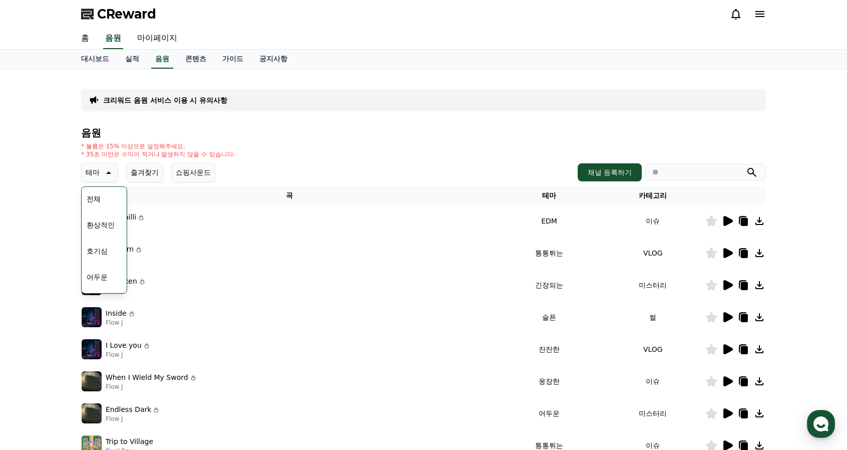 Image resolution: width=847 pixels, height=450 pixels. Describe the element at coordinates (101, 225) in the screenshot. I see `button: 환상적인` at that location.